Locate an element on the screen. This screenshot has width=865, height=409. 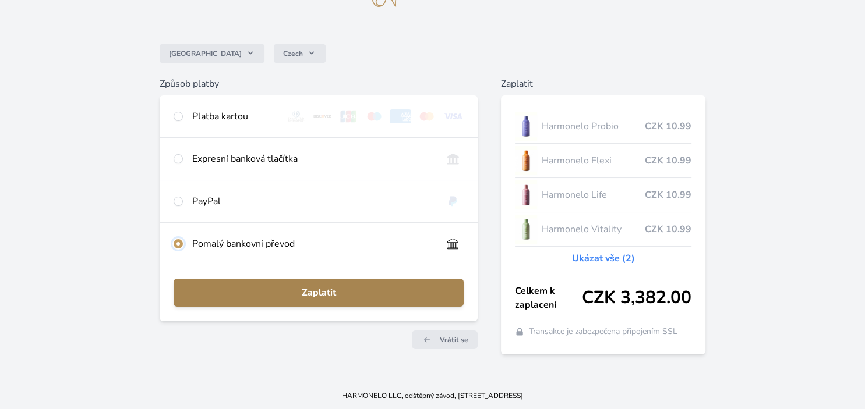
img: mc.svg is located at coordinates (426, 116).